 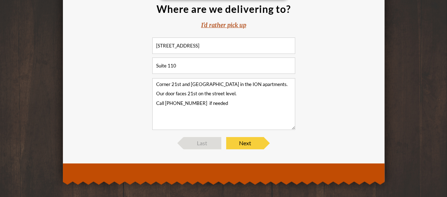 I want to click on span: Last, so click(x=202, y=143).